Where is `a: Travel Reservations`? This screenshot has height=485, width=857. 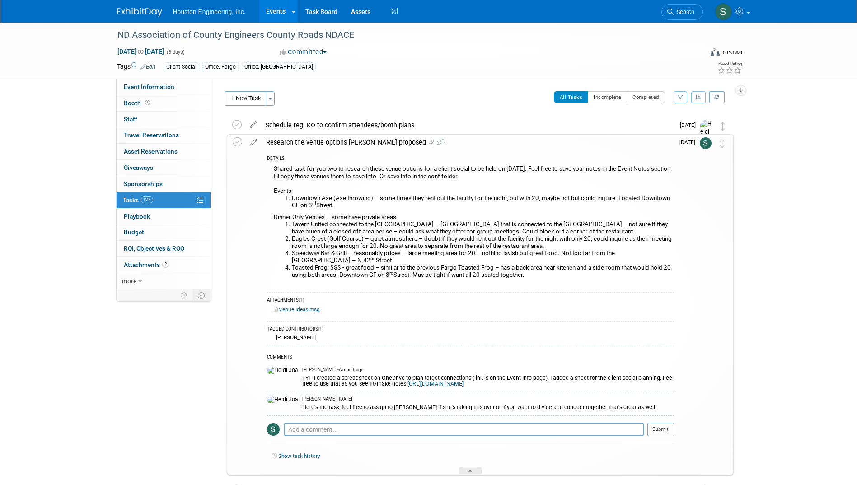
a: Travel Reservations is located at coordinates (164, 135).